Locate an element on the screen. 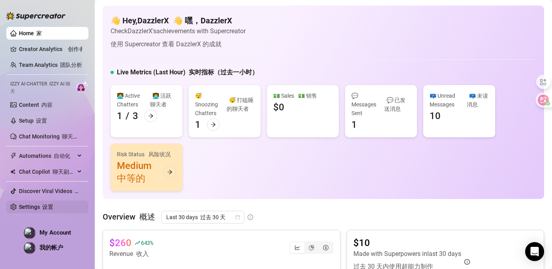 This screenshot has height=269, width=552. font: 概述 is located at coordinates (147, 217).